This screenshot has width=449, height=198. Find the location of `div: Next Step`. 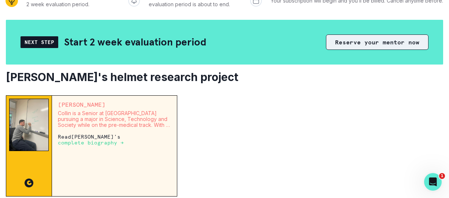

div: Next Step is located at coordinates (39, 42).